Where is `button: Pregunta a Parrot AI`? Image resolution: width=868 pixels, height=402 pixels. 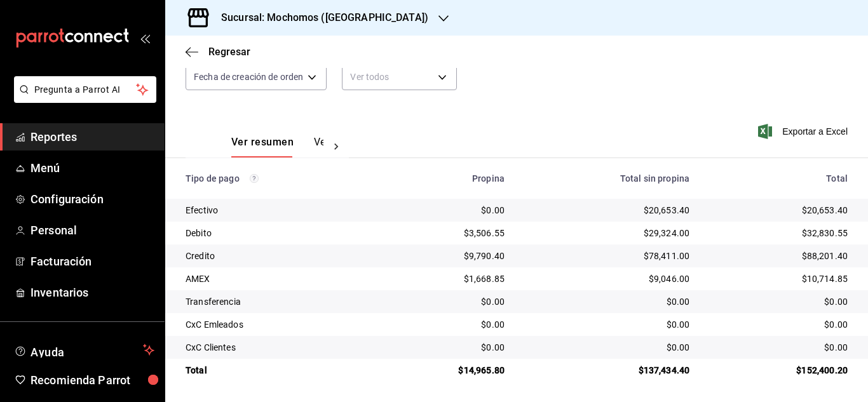
button: Pregunta a Parrot AI is located at coordinates (85, 90).